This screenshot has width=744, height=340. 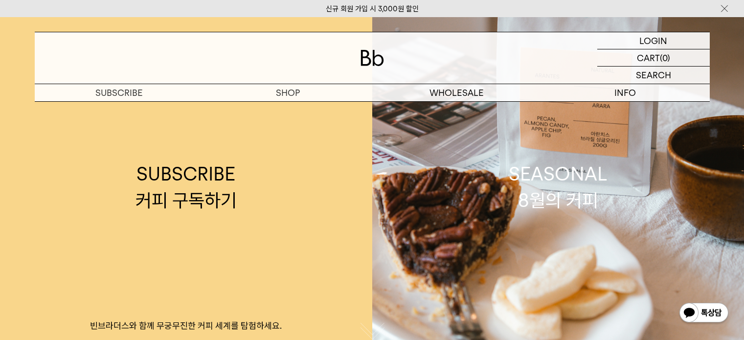 I want to click on a: 신규 회원 가입 시 3,000원 할인, so click(x=372, y=9).